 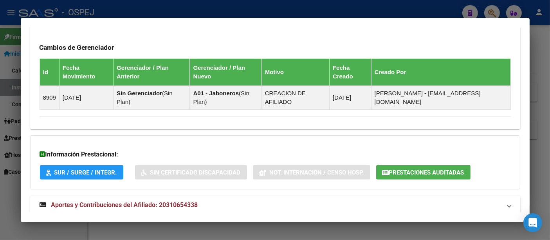 What do you see at coordinates (533, 222) in the screenshot?
I see `div: Open Intercom Messenger` at bounding box center [533, 222].